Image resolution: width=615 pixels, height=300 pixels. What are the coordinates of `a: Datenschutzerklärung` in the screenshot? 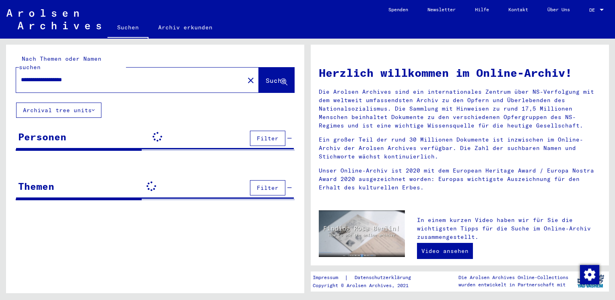 It's located at (384, 278).